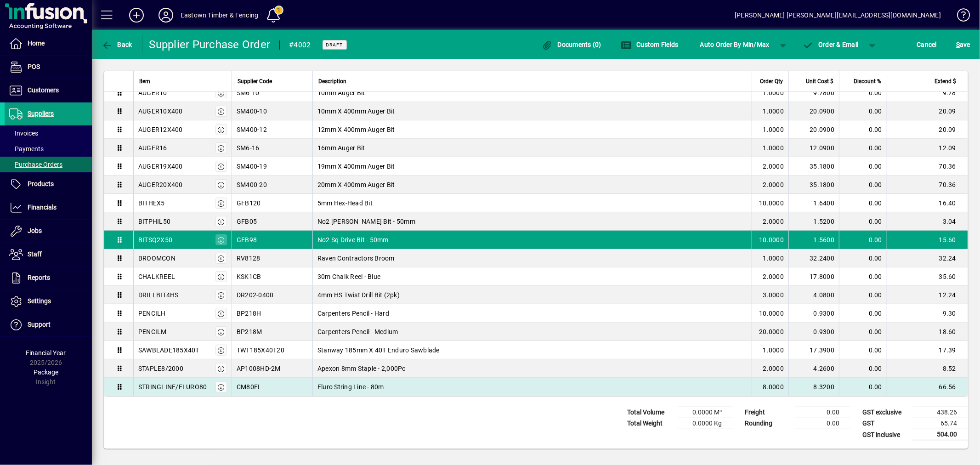 The height and width of the screenshot is (465, 980). I want to click on span: Custom Fields, so click(650, 45).